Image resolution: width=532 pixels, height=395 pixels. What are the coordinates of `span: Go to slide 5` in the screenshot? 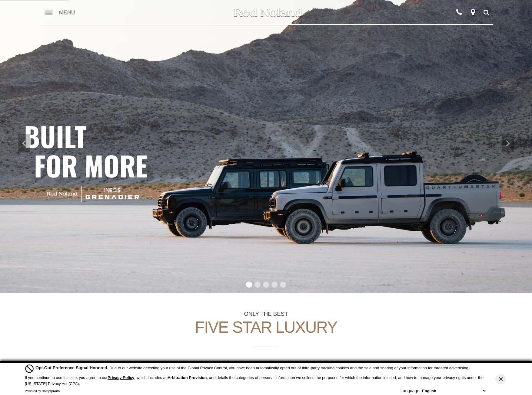 It's located at (283, 285).